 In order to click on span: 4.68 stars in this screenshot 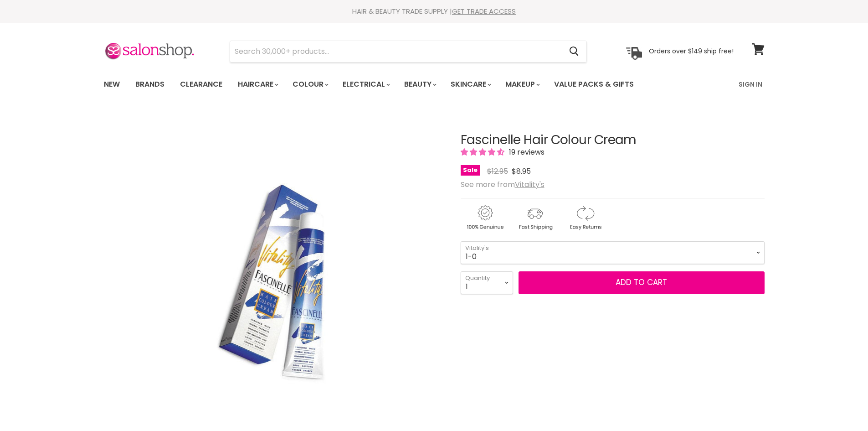, I will do `click(483, 152)`.